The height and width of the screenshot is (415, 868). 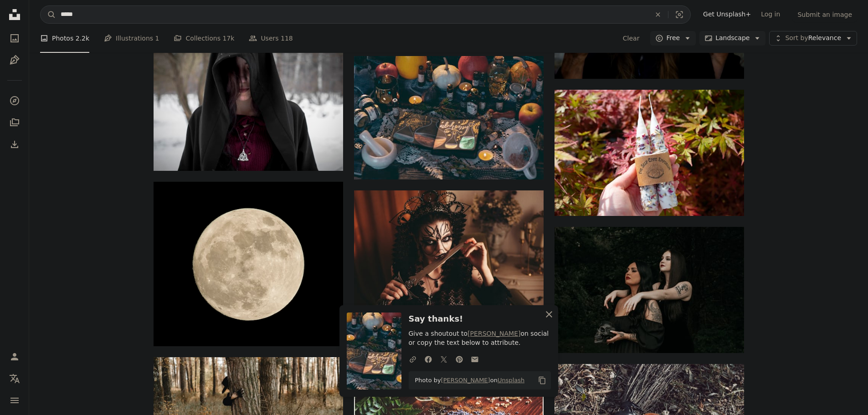 What do you see at coordinates (229, 38) in the screenshot?
I see `span: 17k` at bounding box center [229, 38].